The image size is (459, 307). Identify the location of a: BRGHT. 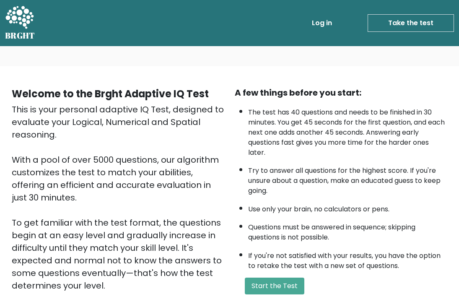
(20, 23).